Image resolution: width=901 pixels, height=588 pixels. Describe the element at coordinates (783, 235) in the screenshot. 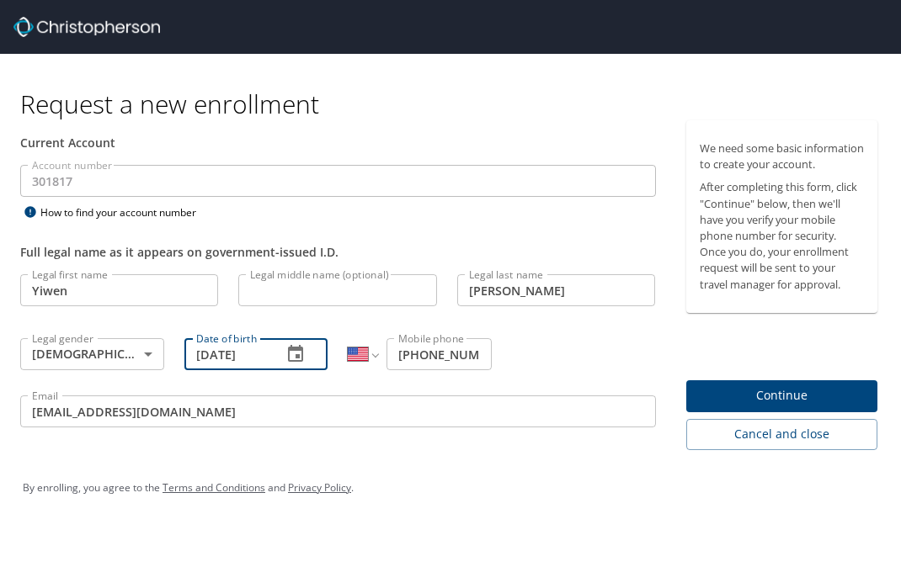

I see `p: After completing this form, click "Continue" below, then we'll have you verify your mobile phone ...` at that location.